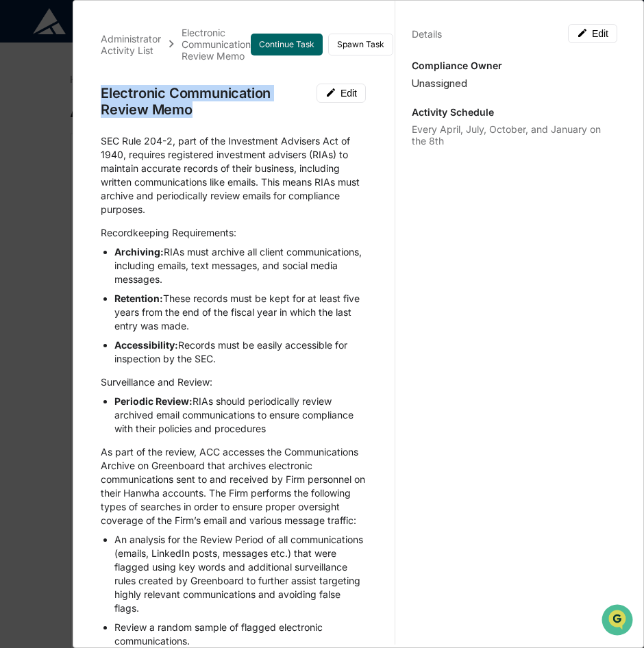  Describe the element at coordinates (233, 383) in the screenshot. I see `p: Surveillance and Review:` at that location.